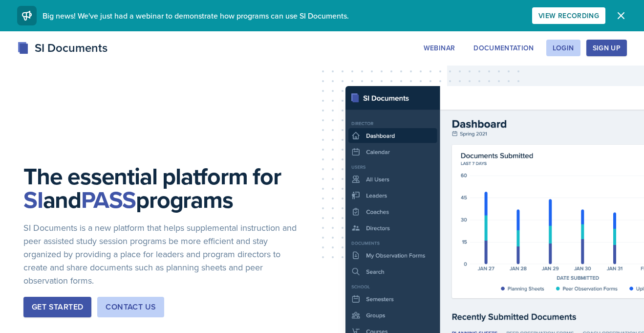 The width and height of the screenshot is (644, 333). I want to click on div: View Recording, so click(569, 16).